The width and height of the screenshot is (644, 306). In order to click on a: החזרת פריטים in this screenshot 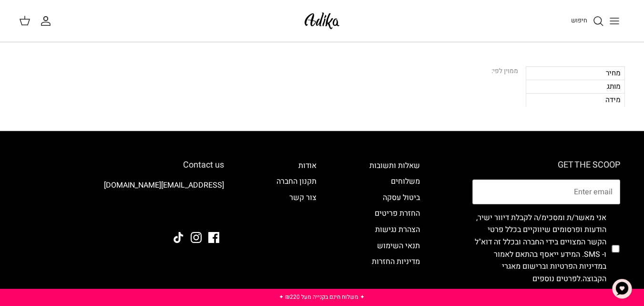, I will do `click(397, 213)`.